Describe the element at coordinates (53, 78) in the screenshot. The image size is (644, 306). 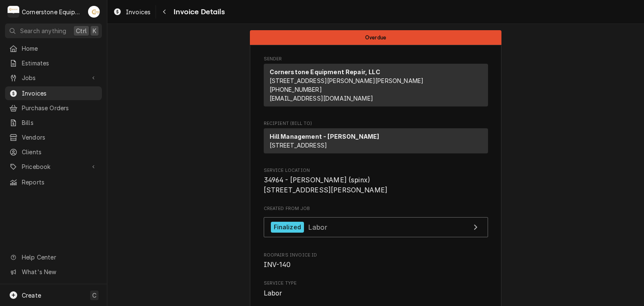
I see `a: Go to Jobs` at that location.